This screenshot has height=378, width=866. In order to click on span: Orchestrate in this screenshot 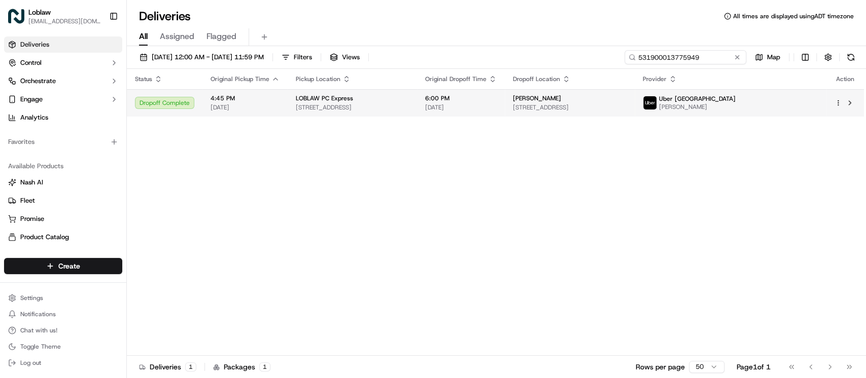, I will do `click(38, 81)`.